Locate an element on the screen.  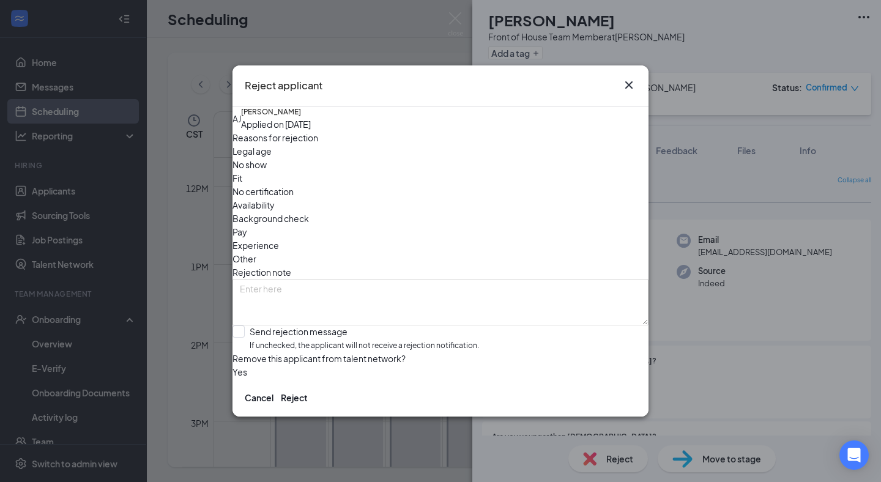
div: Open Intercom Messenger is located at coordinates (854, 455).